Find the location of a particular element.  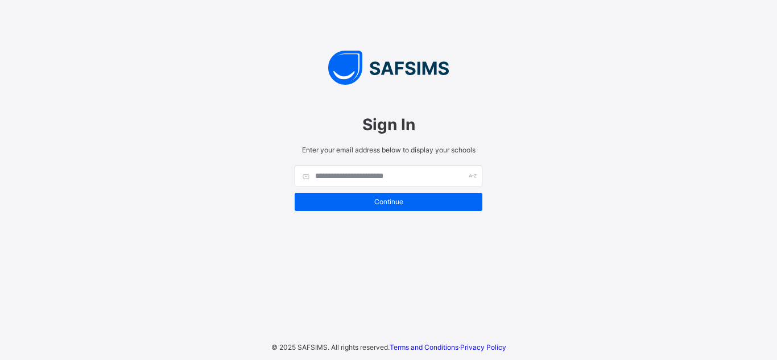

span: © 2025 SAFSIMS. All rights reserved. is located at coordinates (331, 347).